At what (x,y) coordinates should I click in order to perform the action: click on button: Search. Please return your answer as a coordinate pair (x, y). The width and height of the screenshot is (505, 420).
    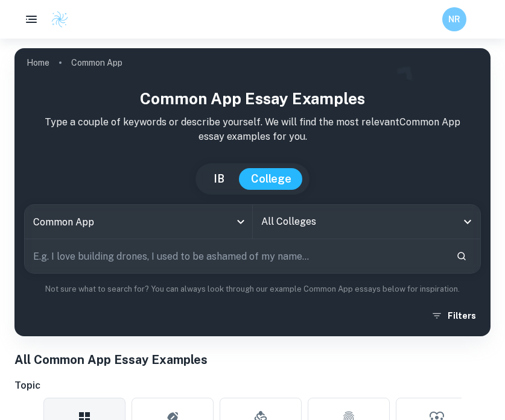
    Looking at the image, I should click on (461, 256).